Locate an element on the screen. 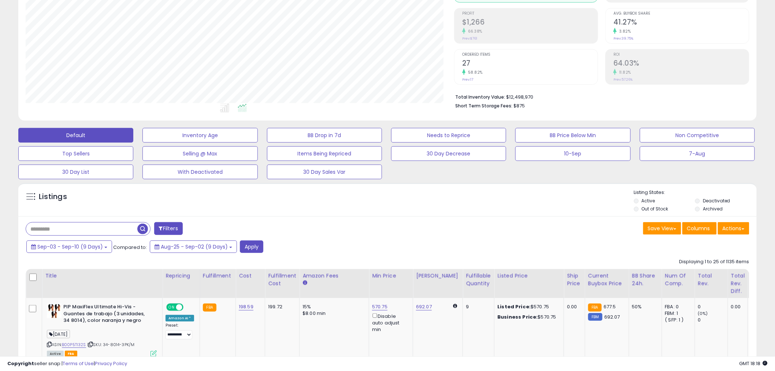  small: Prev: 39.75% is located at coordinates (623, 38).